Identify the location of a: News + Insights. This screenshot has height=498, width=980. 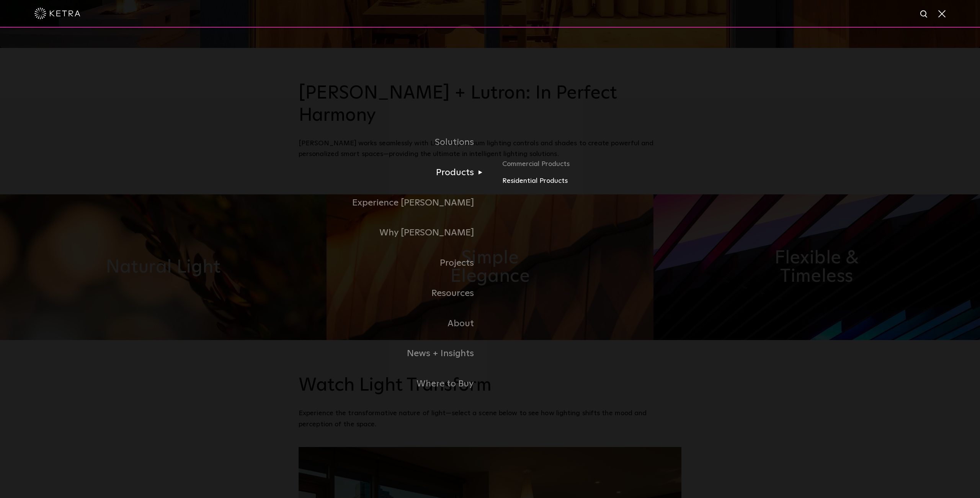
(395, 353).